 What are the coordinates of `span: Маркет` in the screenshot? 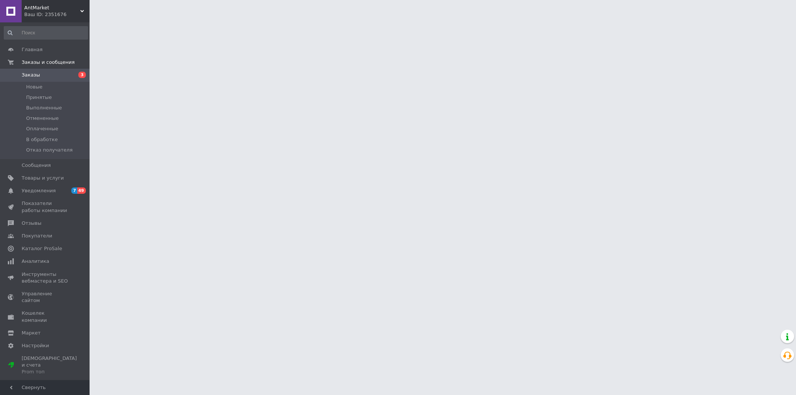 It's located at (31, 333).